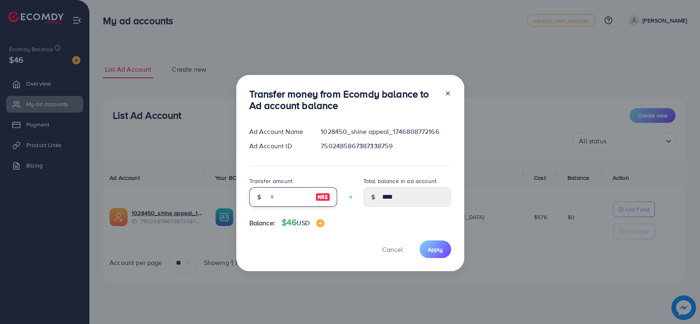 The image size is (700, 324). I want to click on div: 7502485867387338759, so click(385, 146).